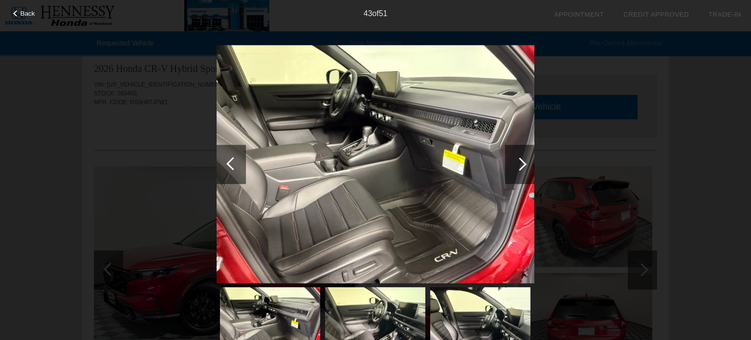 The height and width of the screenshot is (340, 751). I want to click on span: 51, so click(383, 13).